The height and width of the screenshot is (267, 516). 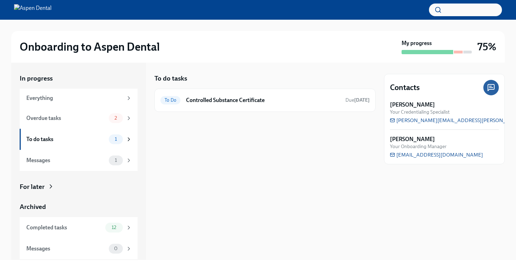 I want to click on a: Everything, so click(x=79, y=98).